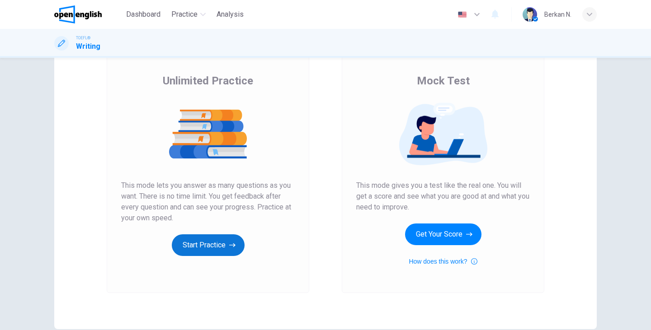  Describe the element at coordinates (208, 245) in the screenshot. I see `button: Start Practice` at that location.